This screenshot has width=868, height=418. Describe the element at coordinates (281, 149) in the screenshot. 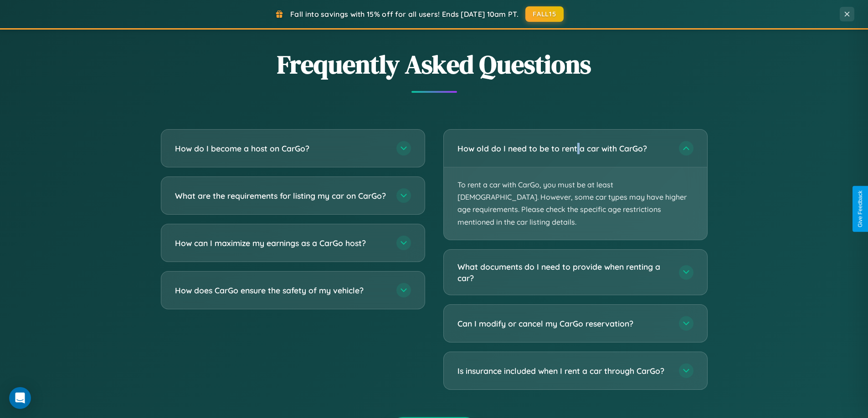

I see `h3: How do I become a host on CarGo?` at that location.